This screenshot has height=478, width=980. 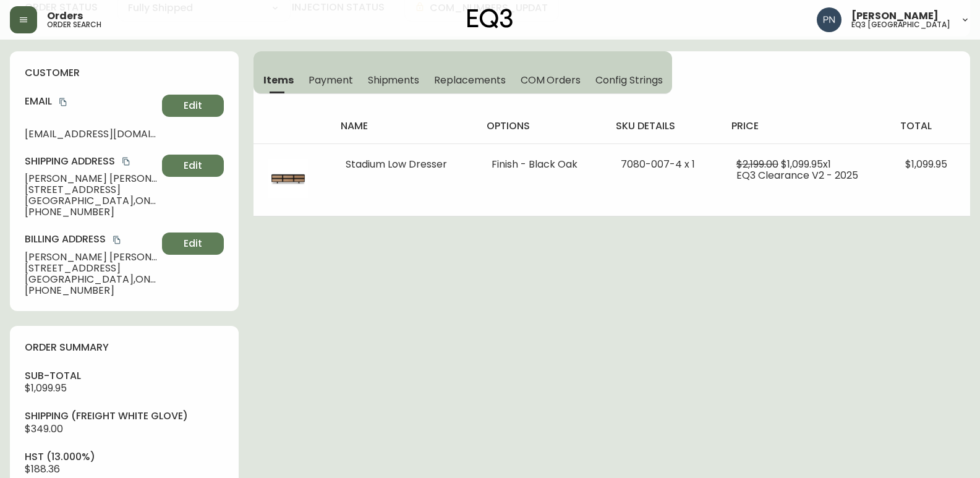 I want to click on h4: hst (13.000%), so click(x=124, y=457).